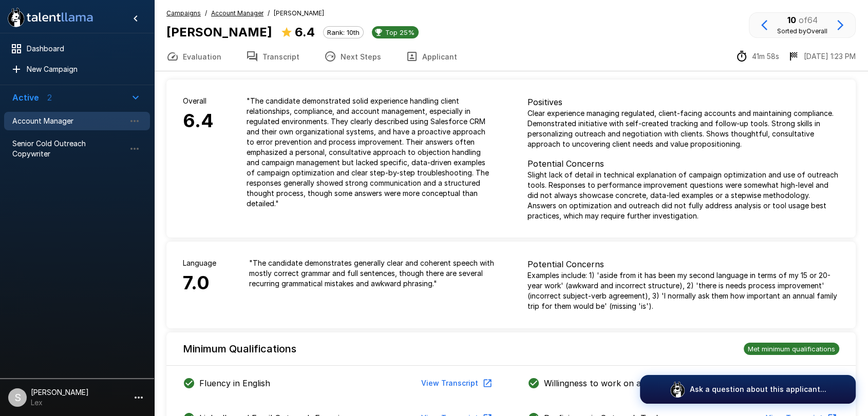  What do you see at coordinates (237, 13) in the screenshot?
I see `u: Account Manager` at bounding box center [237, 13].